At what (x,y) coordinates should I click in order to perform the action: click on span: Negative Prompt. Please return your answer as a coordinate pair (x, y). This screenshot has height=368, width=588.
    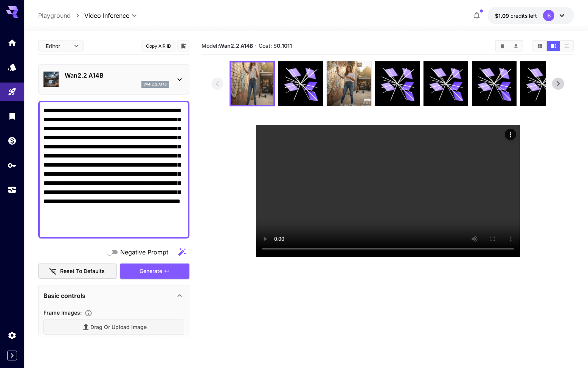
    Looking at the image, I should click on (144, 252).